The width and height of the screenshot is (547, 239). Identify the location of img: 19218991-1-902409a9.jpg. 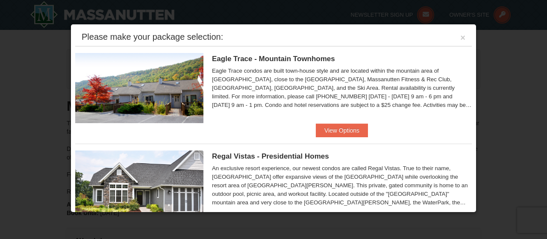
(139, 185).